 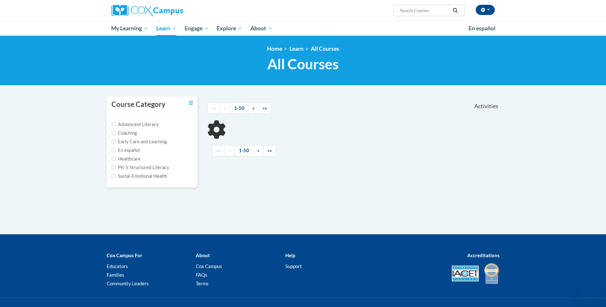 What do you see at coordinates (202, 283) in the screenshot?
I see `a: Terms` at bounding box center [202, 283].